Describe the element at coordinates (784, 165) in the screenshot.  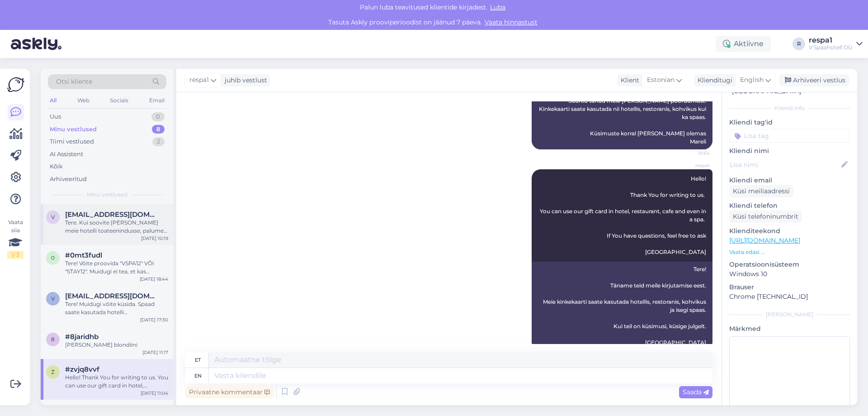
I see `input: Lisa nimi` at that location.